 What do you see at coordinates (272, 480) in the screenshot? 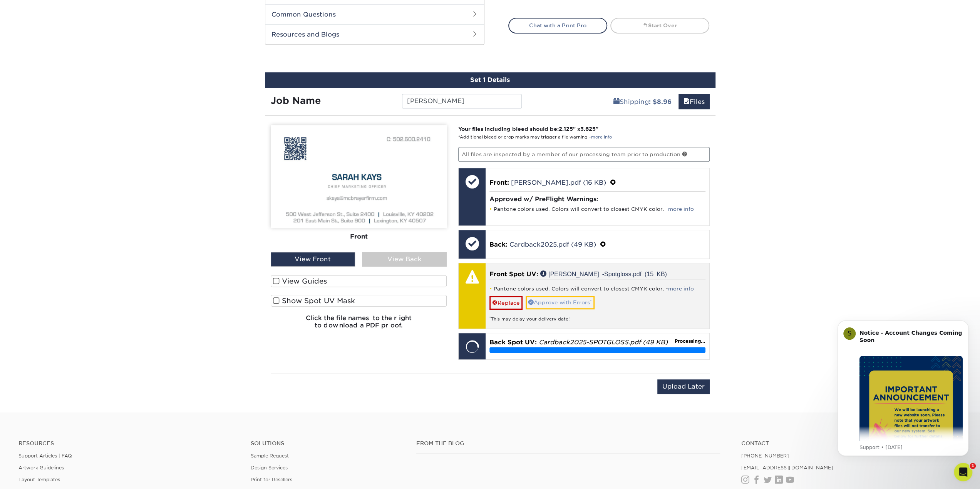
I see `a: Print for Resellers` at bounding box center [272, 480].